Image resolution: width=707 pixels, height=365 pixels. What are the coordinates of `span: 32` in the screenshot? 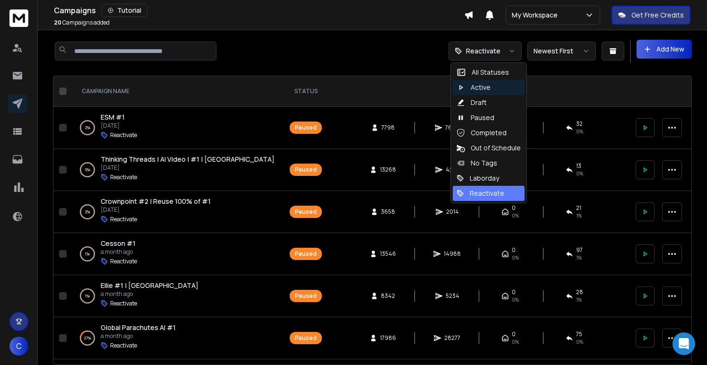 It's located at (579, 124).